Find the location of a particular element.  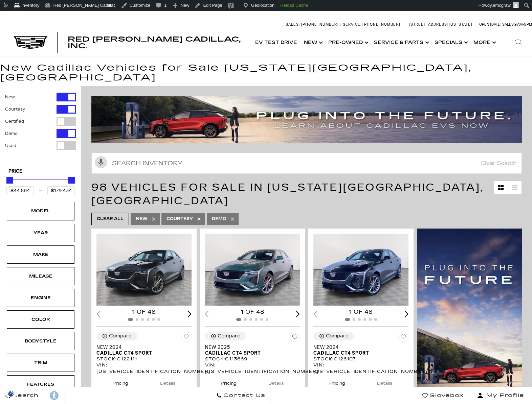

div: Maximum Price is located at coordinates (72, 180).